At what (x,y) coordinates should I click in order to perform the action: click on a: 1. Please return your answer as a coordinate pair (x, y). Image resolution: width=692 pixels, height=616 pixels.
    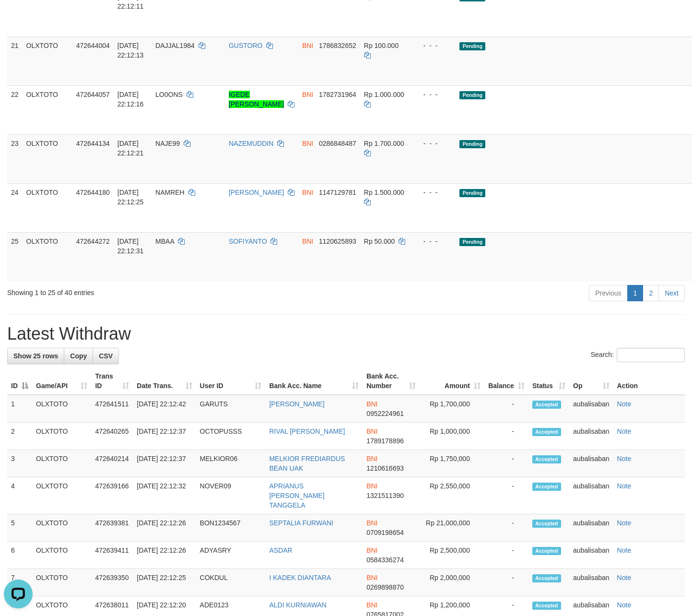
    Looking at the image, I should click on (635, 293).